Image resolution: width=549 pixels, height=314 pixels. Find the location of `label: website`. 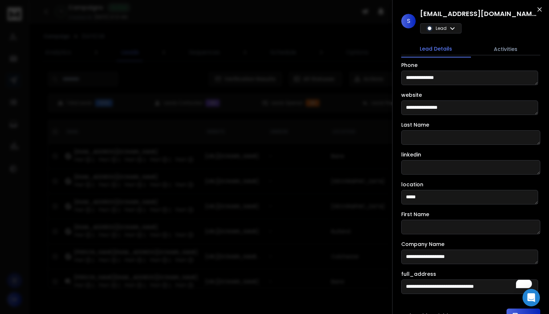

label: website is located at coordinates (412, 95).